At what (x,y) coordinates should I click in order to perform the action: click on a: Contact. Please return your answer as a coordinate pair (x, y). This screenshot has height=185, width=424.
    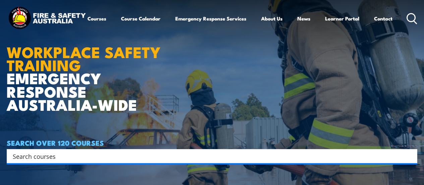
    Looking at the image, I should click on (383, 18).